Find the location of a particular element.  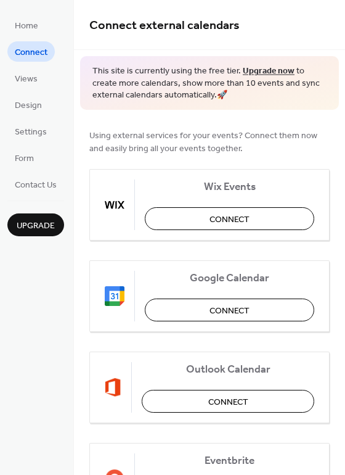

span: This site is currently using the free tier. to create more calendars, show more than 10 events an... is located at coordinates (210, 83).